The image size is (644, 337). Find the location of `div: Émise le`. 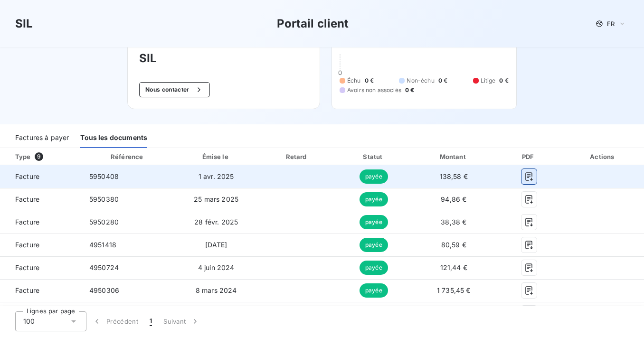

div: Émise le is located at coordinates (216, 156).